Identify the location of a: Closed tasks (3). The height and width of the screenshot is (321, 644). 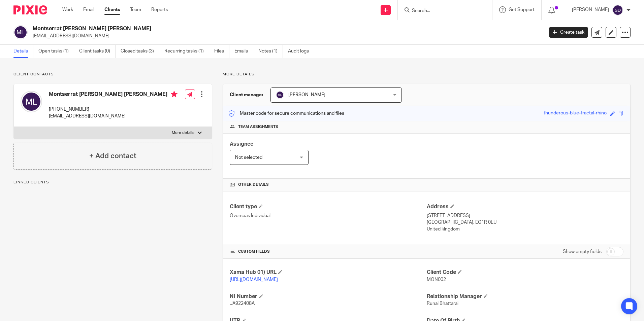
(140, 51).